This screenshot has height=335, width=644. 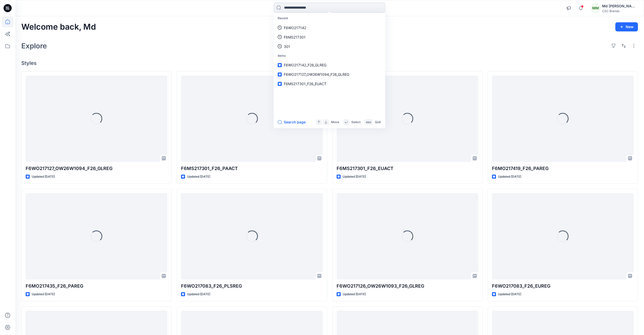 What do you see at coordinates (330, 19) in the screenshot?
I see `p: Recent` at bounding box center [330, 19].